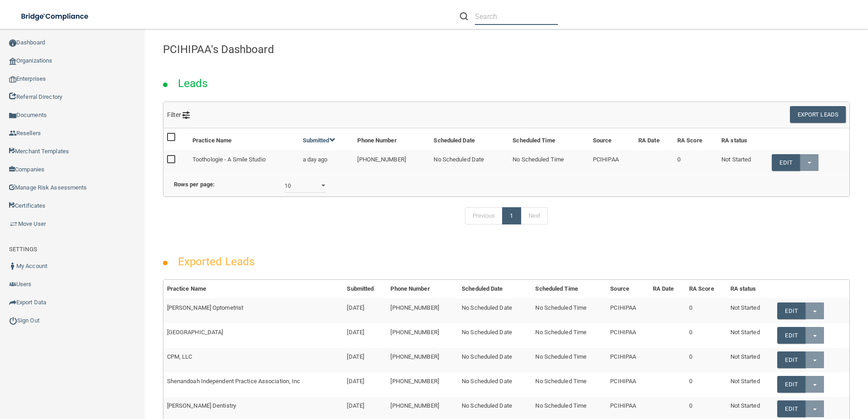  Describe the element at coordinates (253, 361) in the screenshot. I see `td: CPM, LLC` at that location.